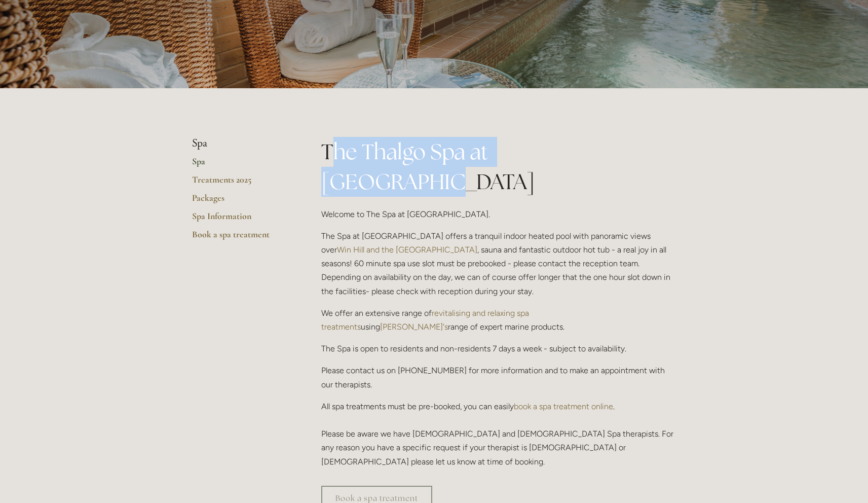  What do you see at coordinates (241, 144) in the screenshot?
I see `li: Spa` at bounding box center [241, 144].